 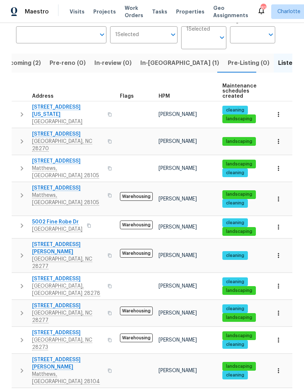 I want to click on span: Visits, so click(x=77, y=12).